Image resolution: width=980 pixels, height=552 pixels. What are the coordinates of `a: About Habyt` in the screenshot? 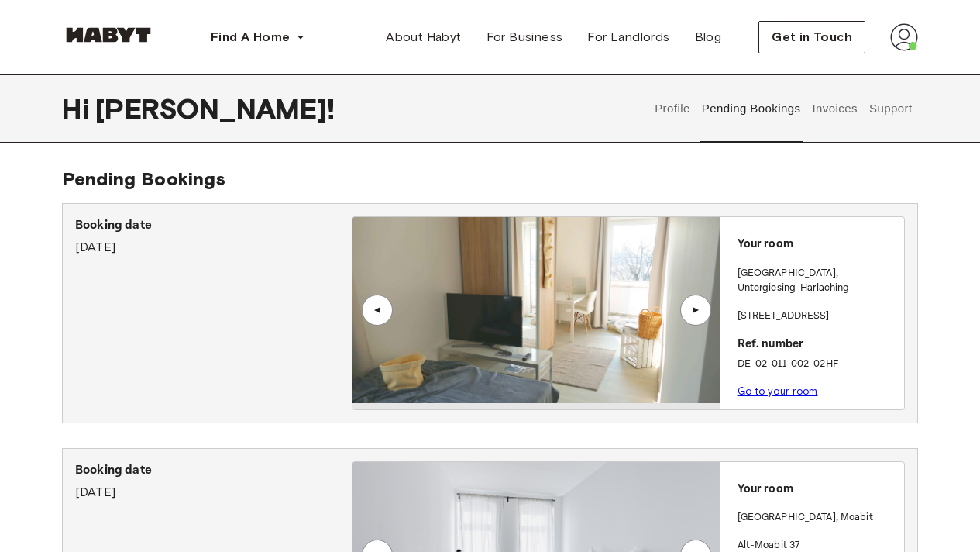 It's located at (423, 37).